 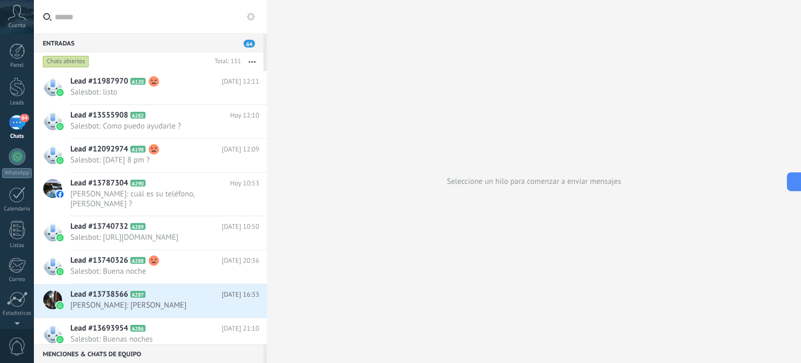 What do you see at coordinates (155, 126) in the screenshot?
I see `span: Salesbot: Como puedo ayudarle ?` at bounding box center [155, 126].